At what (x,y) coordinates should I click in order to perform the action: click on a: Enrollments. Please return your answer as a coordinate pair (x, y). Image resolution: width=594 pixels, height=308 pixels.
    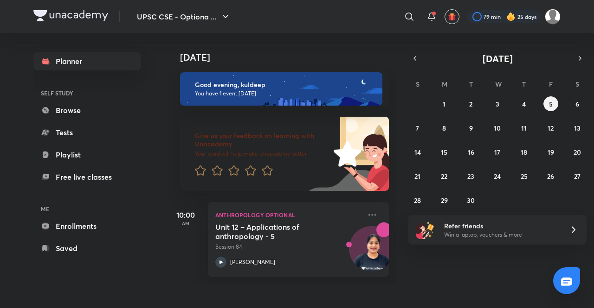
    Looking at the image, I should click on (87, 226).